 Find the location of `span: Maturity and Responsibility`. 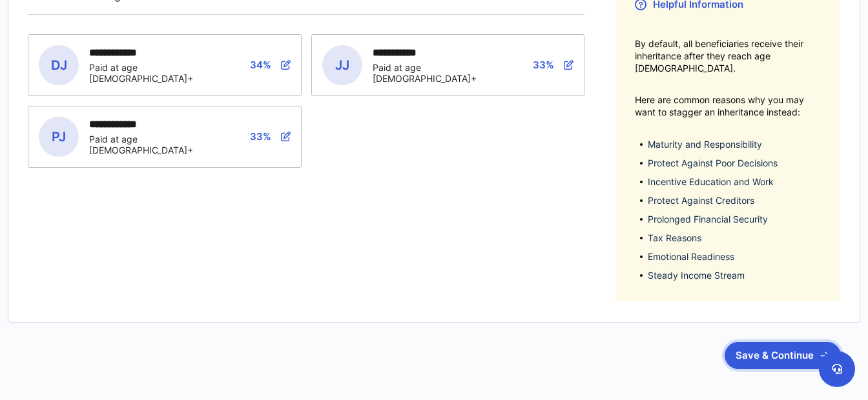

span: Maturity and Responsibility is located at coordinates (734, 144).